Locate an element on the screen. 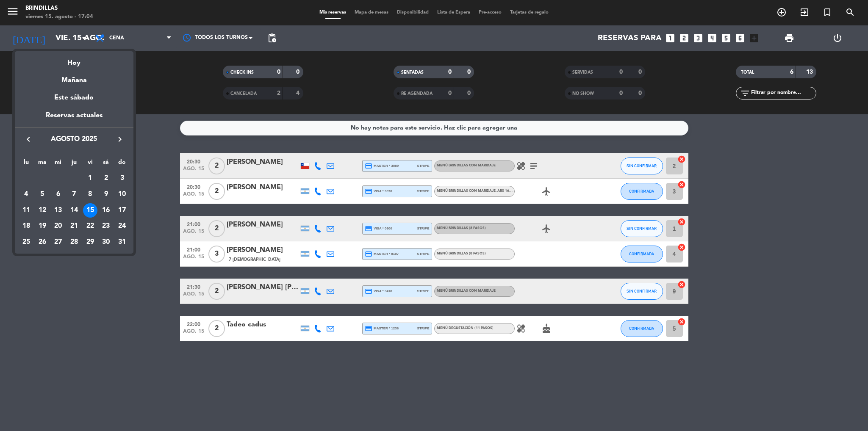  div: 23 is located at coordinates (106, 227).